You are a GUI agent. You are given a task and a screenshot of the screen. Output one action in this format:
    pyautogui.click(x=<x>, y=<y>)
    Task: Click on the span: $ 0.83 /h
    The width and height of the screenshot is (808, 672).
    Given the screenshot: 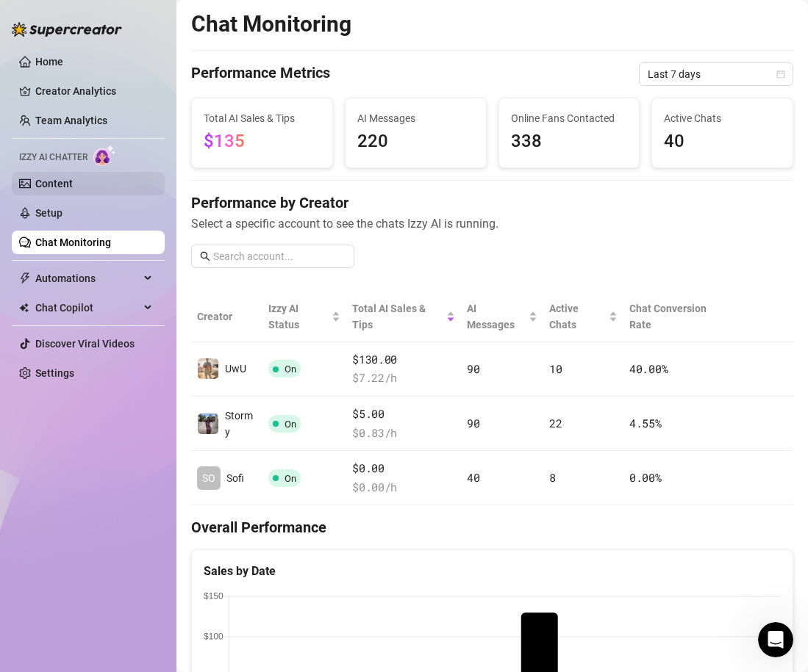 What is the action you would take?
    pyautogui.click(x=404, y=433)
    